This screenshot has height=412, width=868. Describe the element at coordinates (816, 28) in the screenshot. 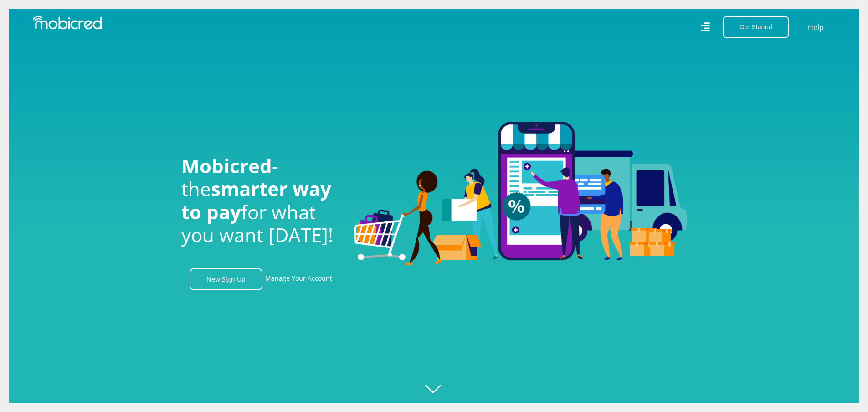

I see `a: Help` at that location.